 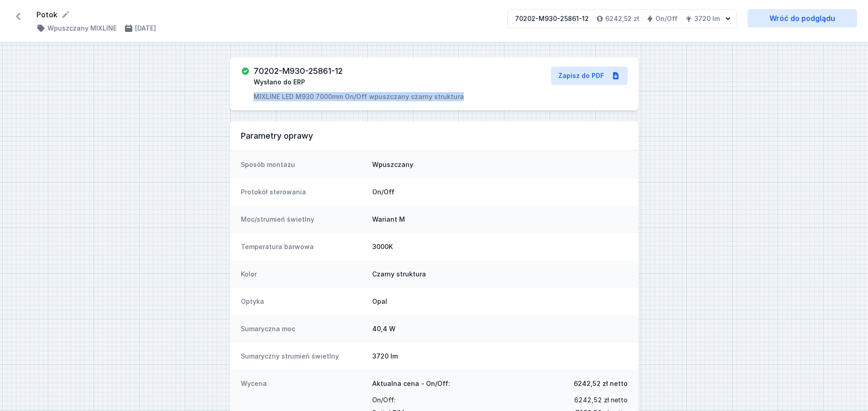 I want to click on h3: Parametry oprawy, so click(x=434, y=136).